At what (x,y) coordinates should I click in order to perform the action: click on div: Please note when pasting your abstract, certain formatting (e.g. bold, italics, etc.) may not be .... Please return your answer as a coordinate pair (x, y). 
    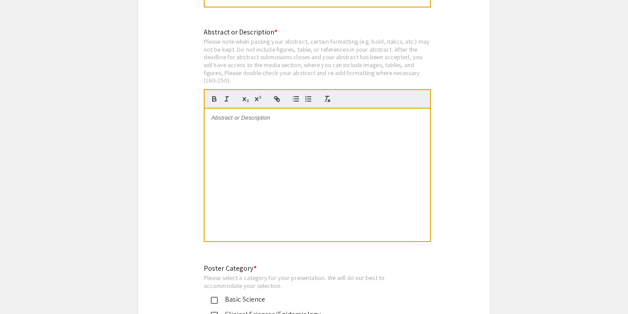
    Looking at the image, I should click on (317, 61).